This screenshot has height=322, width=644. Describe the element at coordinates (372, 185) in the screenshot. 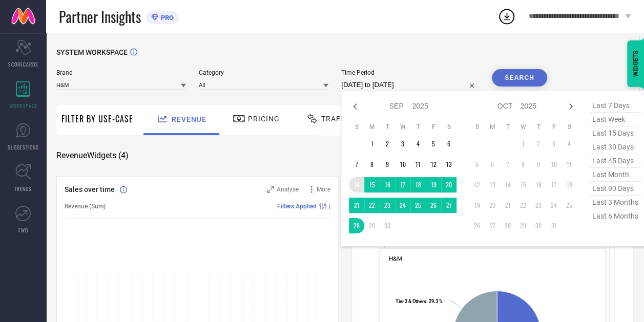

I see `td: Mon Sep 15 2025` at that location.